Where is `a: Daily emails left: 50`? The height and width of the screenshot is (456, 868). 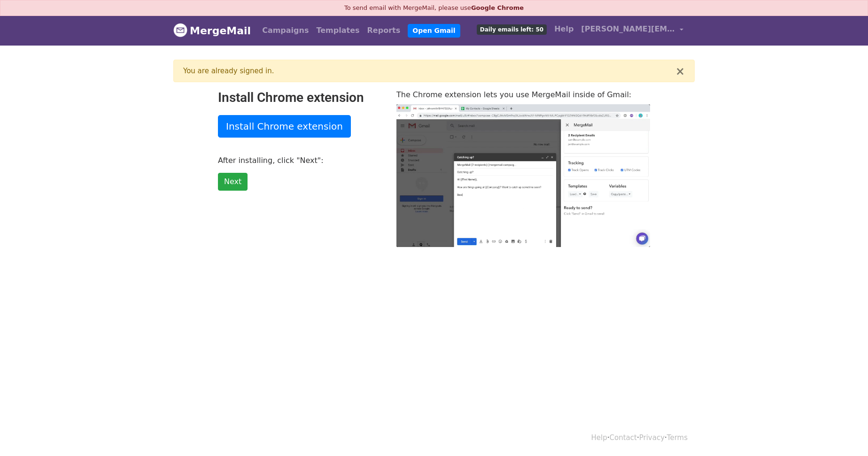 a: Daily emails left: 50 is located at coordinates (512, 29).